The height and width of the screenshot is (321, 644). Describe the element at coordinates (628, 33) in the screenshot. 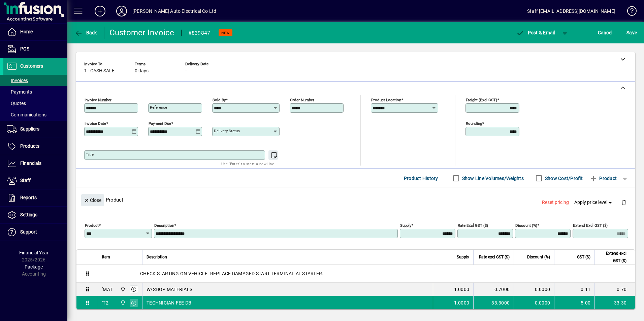

I see `span: S` at that location.